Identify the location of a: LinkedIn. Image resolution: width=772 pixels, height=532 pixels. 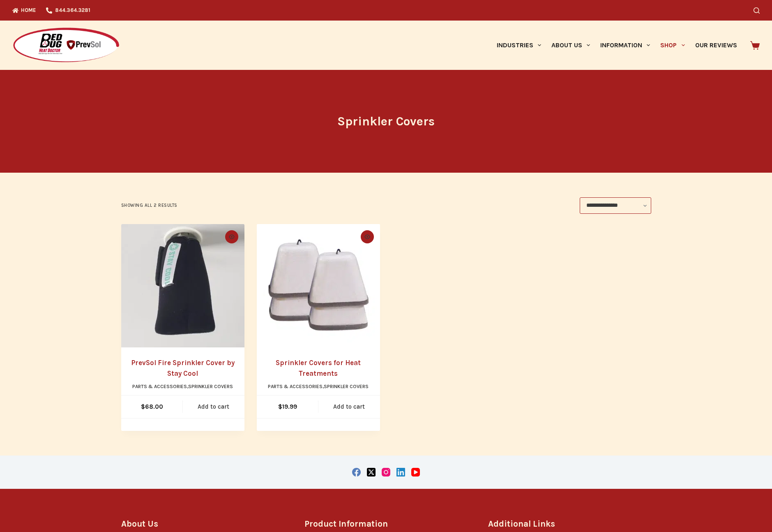
(401, 472).